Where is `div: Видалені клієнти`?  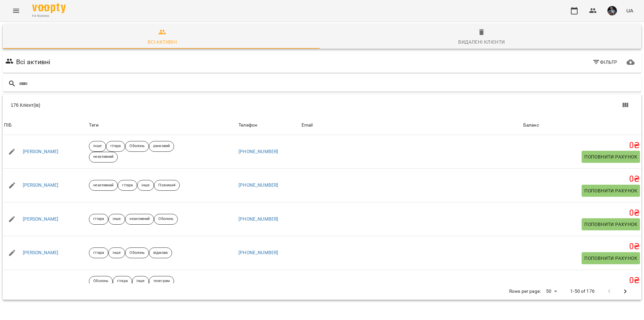 div: Видалені клієнти is located at coordinates (481, 42).